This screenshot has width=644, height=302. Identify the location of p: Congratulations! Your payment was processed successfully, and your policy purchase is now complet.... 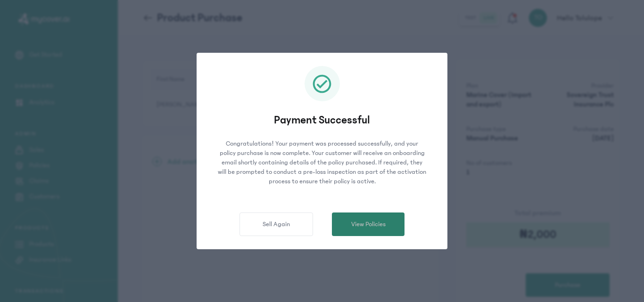
(322, 163).